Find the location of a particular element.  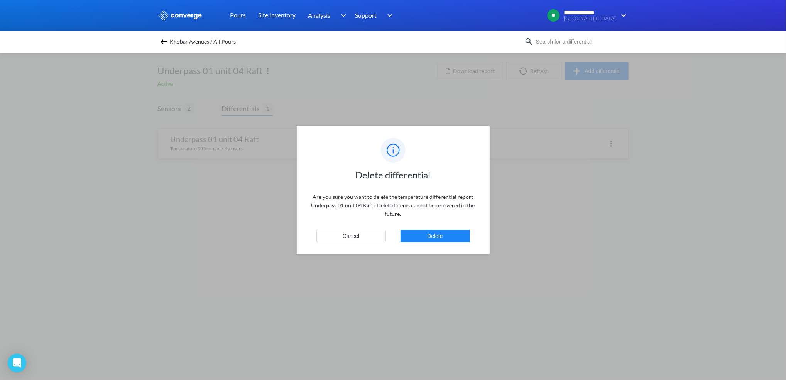

span: Analysis is located at coordinates (320, 15).